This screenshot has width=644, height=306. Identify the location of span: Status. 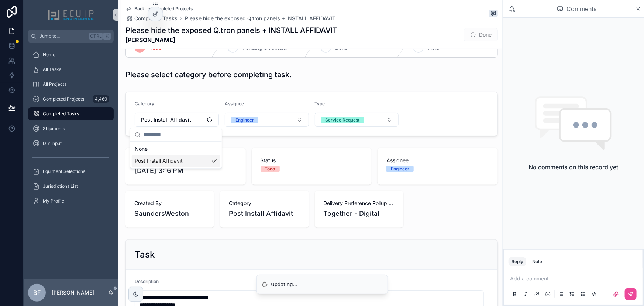
(312, 160).